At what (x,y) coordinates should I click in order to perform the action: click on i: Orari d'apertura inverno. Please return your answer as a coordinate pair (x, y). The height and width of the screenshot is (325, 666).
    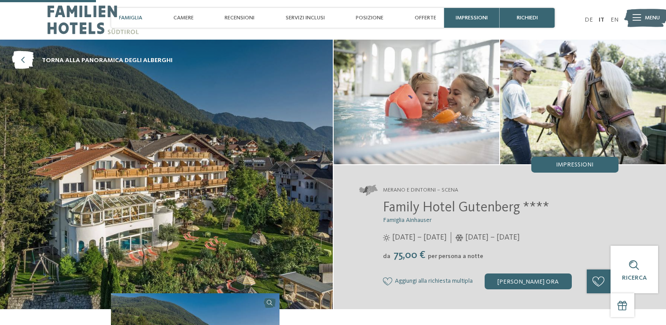
    Looking at the image, I should click on (459, 238).